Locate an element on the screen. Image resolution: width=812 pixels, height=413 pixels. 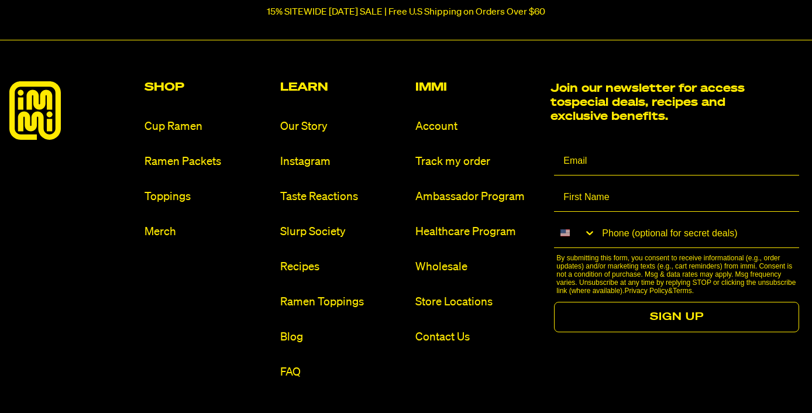
a: Store Locations is located at coordinates (478, 302).